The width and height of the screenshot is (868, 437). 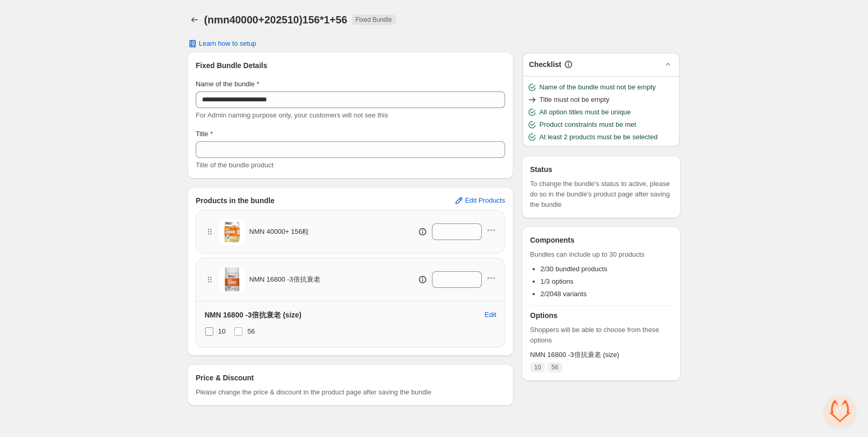 What do you see at coordinates (232, 279) in the screenshot?
I see `img: NMN 16800 -3倍抗衰老` at bounding box center [232, 279].